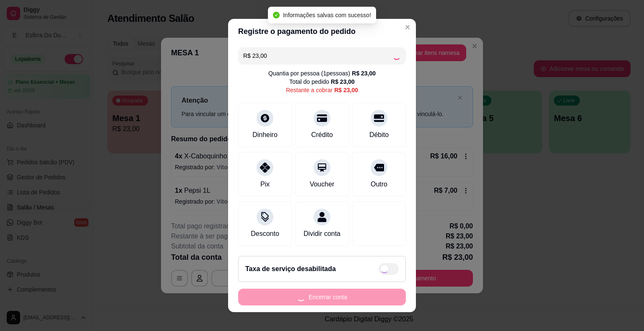 This screenshot has height=331, width=644. What do you see at coordinates (322, 135) in the screenshot?
I see `div: Crédito` at bounding box center [322, 135].